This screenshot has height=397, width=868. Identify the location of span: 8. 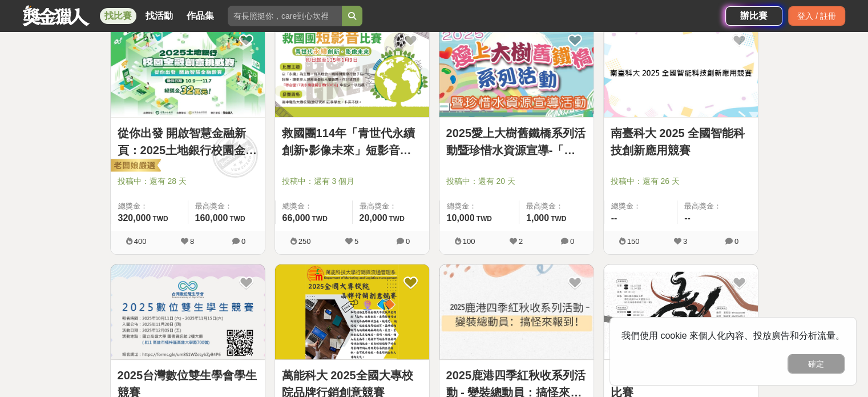
(192, 241).